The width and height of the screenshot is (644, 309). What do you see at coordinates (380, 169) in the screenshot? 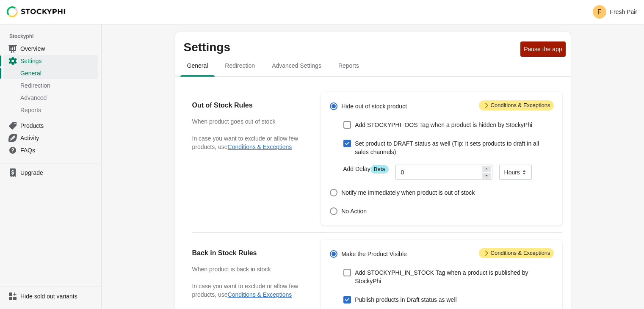
I see `span: Beta` at bounding box center [380, 169].